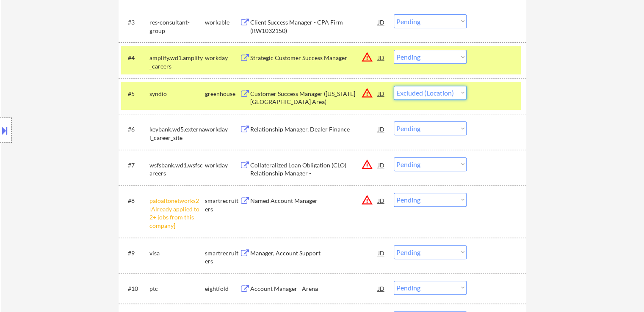 This screenshot has height=312, width=644. Describe the element at coordinates (135, 254) in the screenshot. I see `div: #9` at that location.